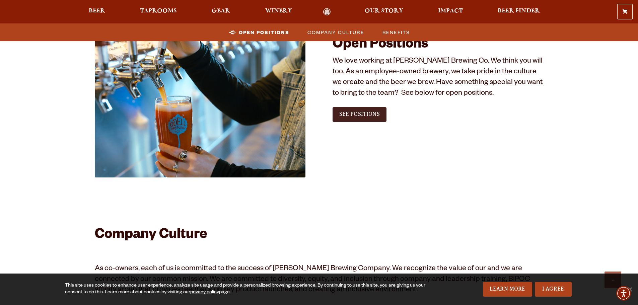 The image size is (638, 305). Describe the element at coordinates (623, 293) in the screenshot. I see `div: Accessibility Menu` at that location.